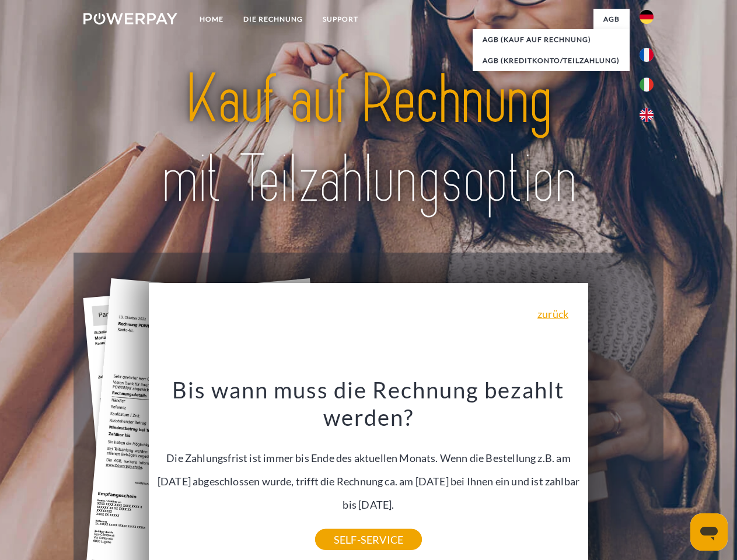  I want to click on a: Home, so click(211, 20).